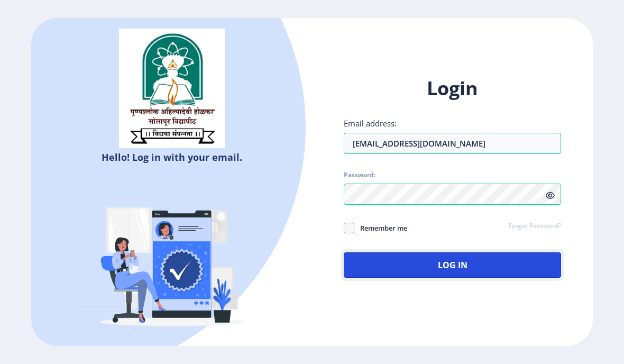 This screenshot has width=624, height=364. What do you see at coordinates (452, 88) in the screenshot?
I see `h1: Login` at bounding box center [452, 88].